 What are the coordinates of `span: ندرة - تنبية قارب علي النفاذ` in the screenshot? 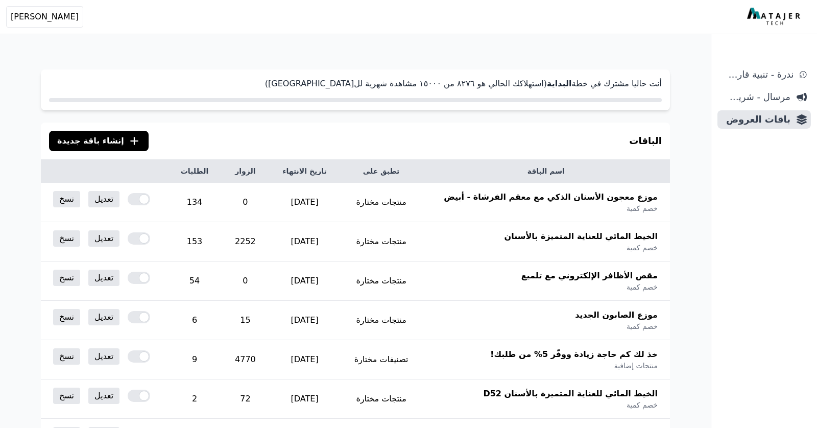 It's located at (758, 75).